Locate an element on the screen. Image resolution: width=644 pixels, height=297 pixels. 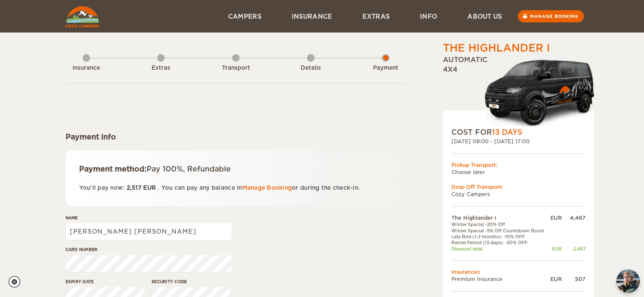
p: You'll pay now: . You can pay any balance in or during the check-in. is located at coordinates (235, 188).